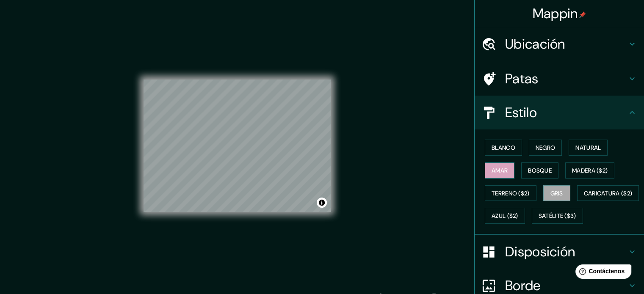 This screenshot has width=644, height=294. What do you see at coordinates (589, 147) in the screenshot?
I see `font: Natural` at bounding box center [589, 147].